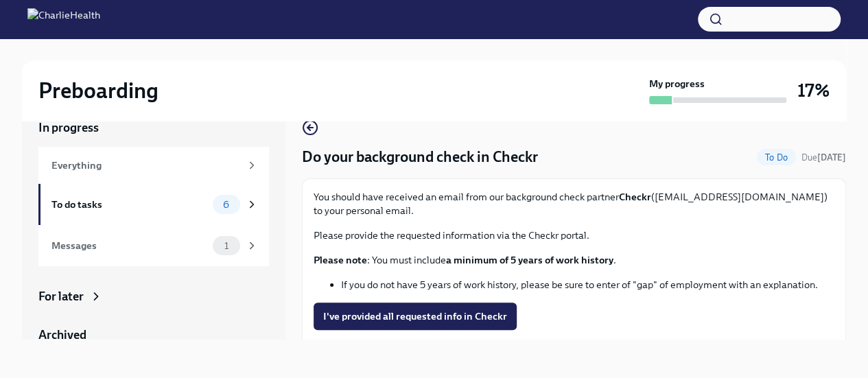 This screenshot has height=378, width=868. Describe the element at coordinates (776, 157) in the screenshot. I see `span: To Do` at that location.